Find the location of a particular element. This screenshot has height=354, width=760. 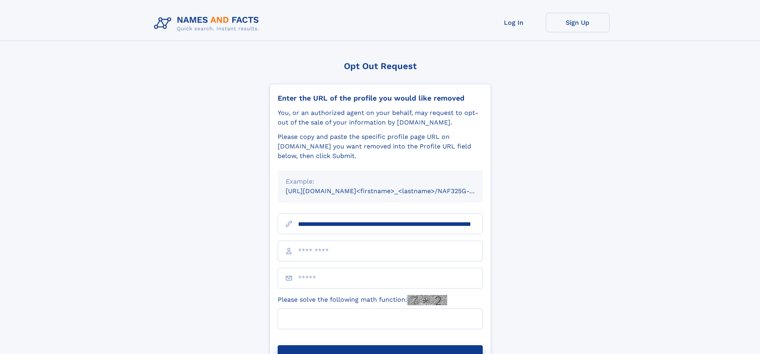

div: Enter the URL of the profile you would like removed is located at coordinates (380, 98).